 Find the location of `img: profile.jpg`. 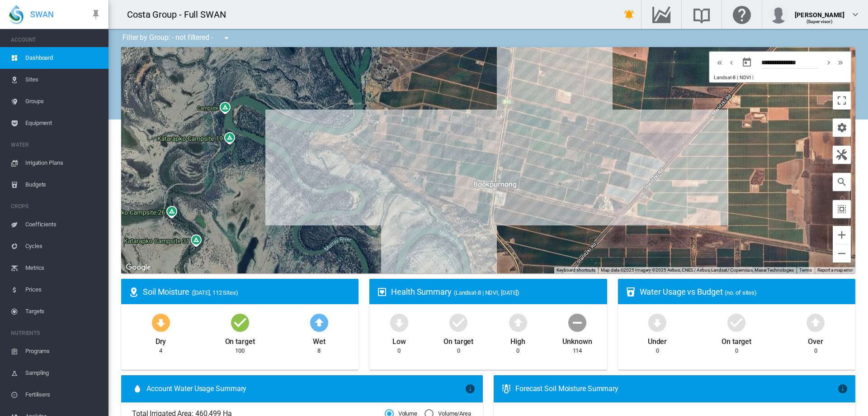

img: profile.jpg is located at coordinates (779, 14).